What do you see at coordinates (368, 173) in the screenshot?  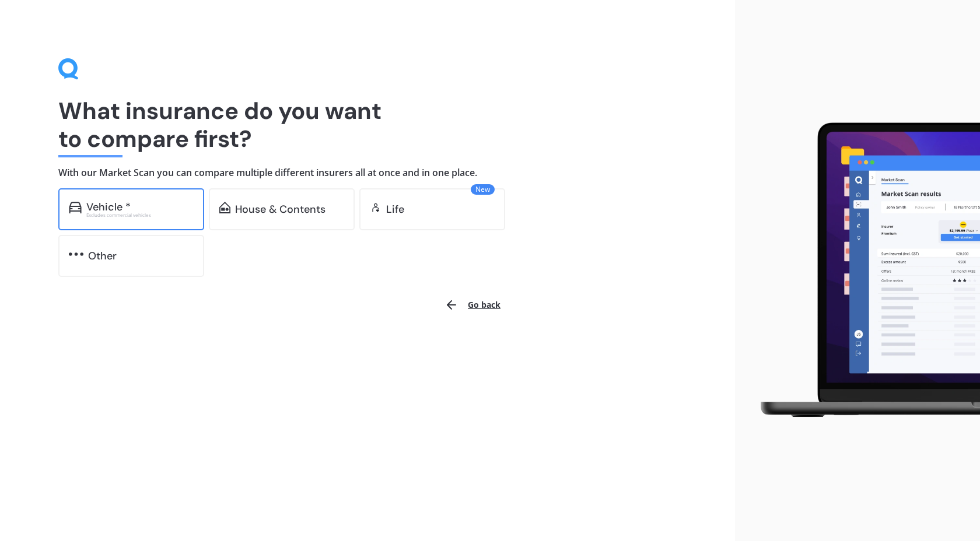 I see `h4: With our Market Scan you can compare multiple different insurers all at once and in one place.` at bounding box center [368, 173].